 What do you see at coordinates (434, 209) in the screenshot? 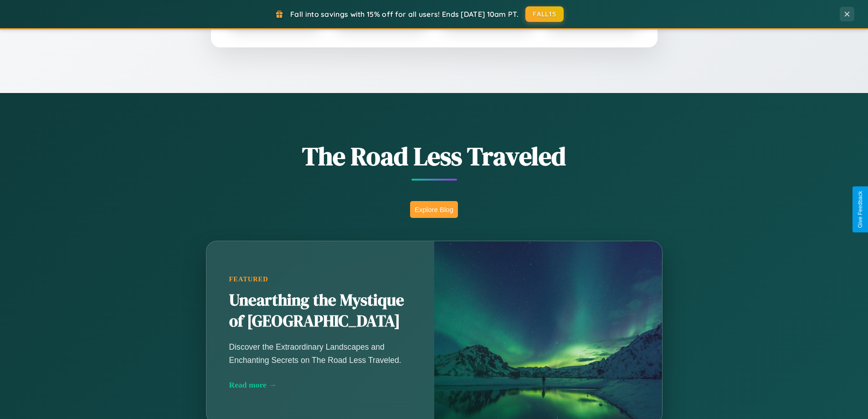
I see `button: Explore Blog` at bounding box center [434, 209].